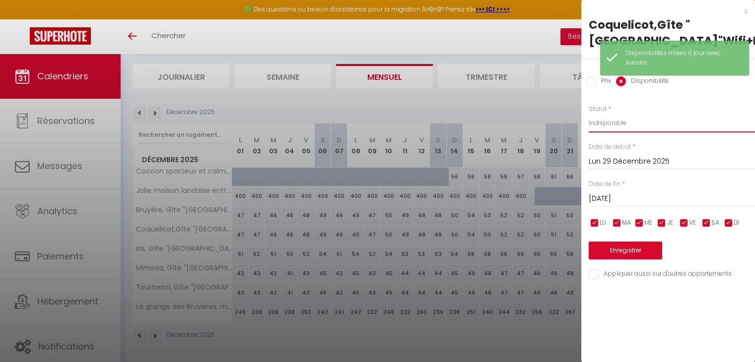 Image resolution: width=755 pixels, height=362 pixels. Describe the element at coordinates (603, 223) in the screenshot. I see `span: LU` at that location.